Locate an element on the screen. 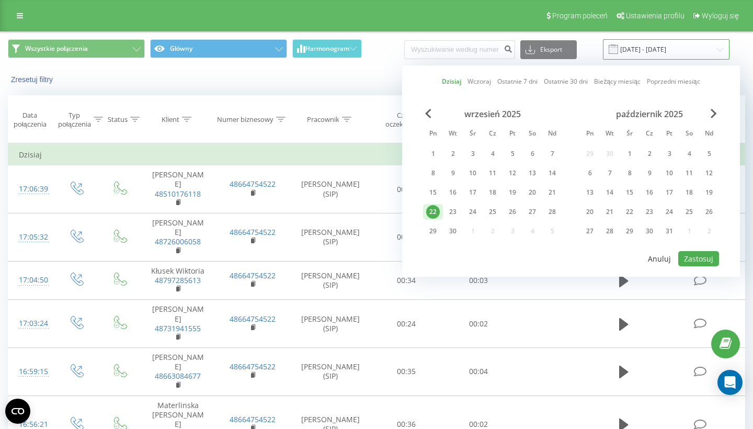 This screenshot has height=429, width=753. div: 16:59:15 is located at coordinates (31, 371).